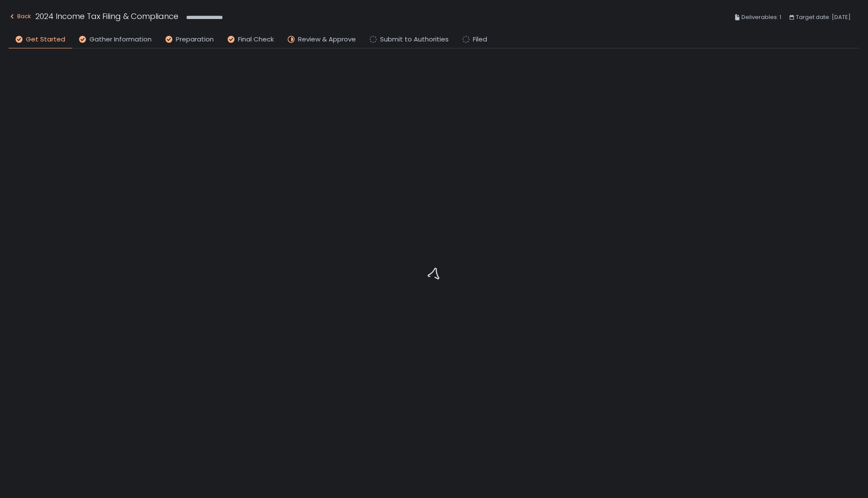 The height and width of the screenshot is (498, 868). I want to click on span: Deliverables: 1, so click(762, 17).